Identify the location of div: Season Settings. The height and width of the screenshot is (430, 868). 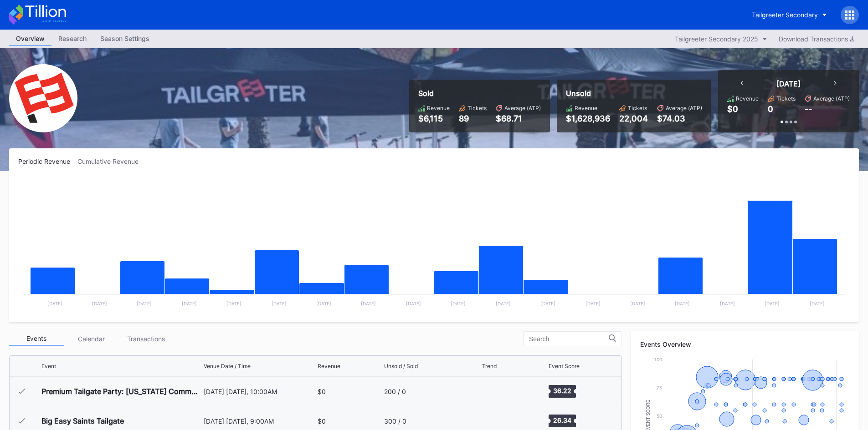
(125, 39).